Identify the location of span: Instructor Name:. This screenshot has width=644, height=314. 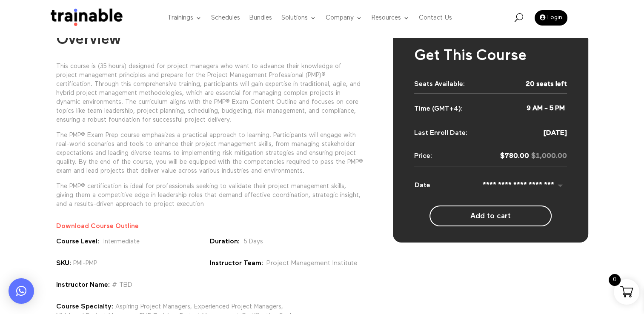
(83, 285).